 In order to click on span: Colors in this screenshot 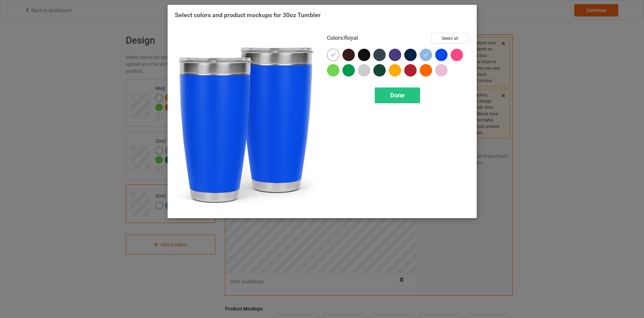, I will do `click(335, 38)`.